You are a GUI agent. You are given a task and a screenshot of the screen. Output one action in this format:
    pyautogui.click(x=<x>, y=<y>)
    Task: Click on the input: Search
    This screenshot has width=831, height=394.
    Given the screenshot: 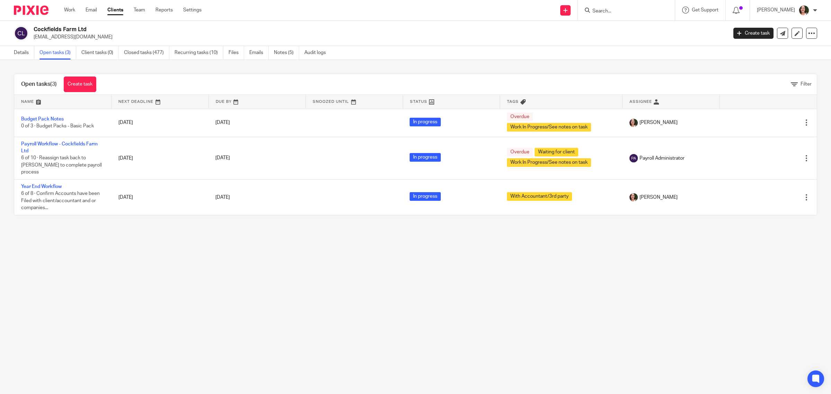 What is the action you would take?
    pyautogui.click(x=623, y=11)
    